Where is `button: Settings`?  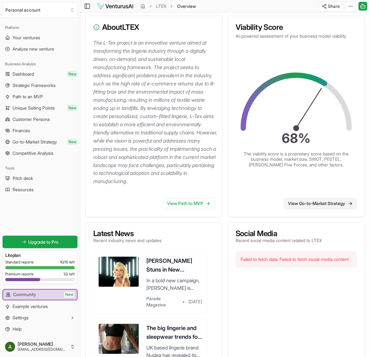
button: Settings is located at coordinates (40, 318).